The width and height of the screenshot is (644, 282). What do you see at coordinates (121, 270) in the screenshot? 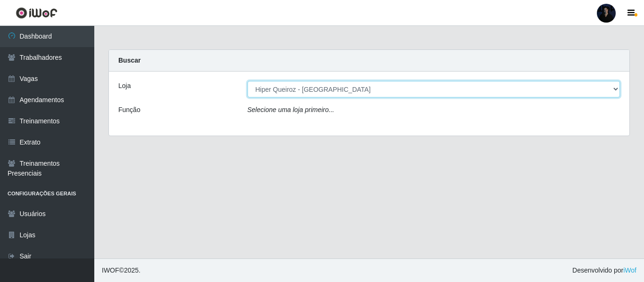
I see `span: © 2025 .` at bounding box center [121, 270].